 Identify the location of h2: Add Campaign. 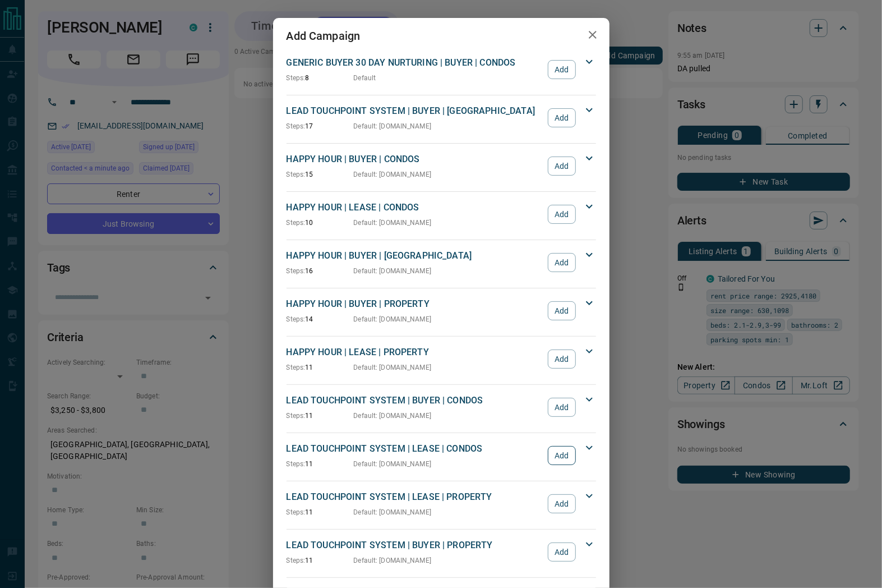
(324, 36).